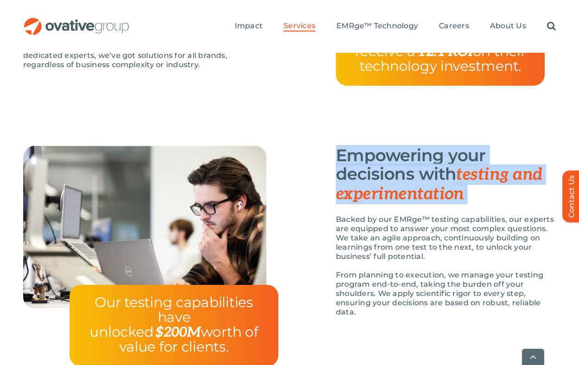 This screenshot has width=579, height=365. I want to click on span: $200M, so click(178, 333).